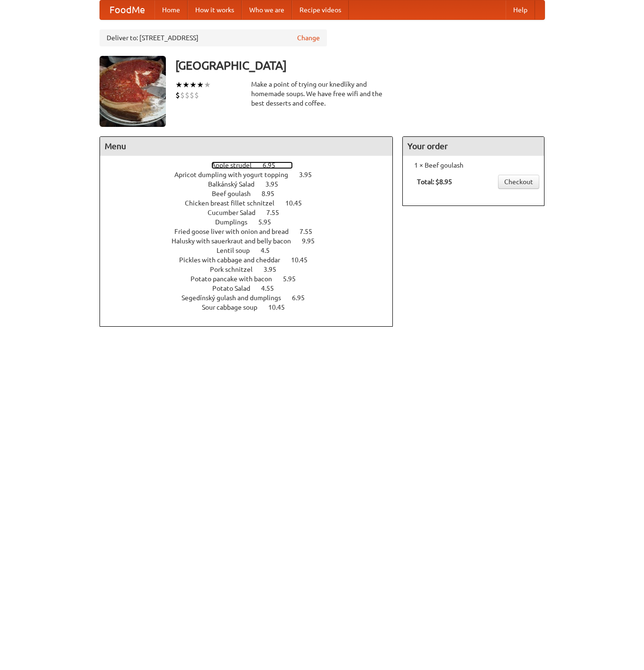 The width and height of the screenshot is (644, 670). Describe the element at coordinates (251, 222) in the screenshot. I see `a: Dumplings 5.95` at that location.